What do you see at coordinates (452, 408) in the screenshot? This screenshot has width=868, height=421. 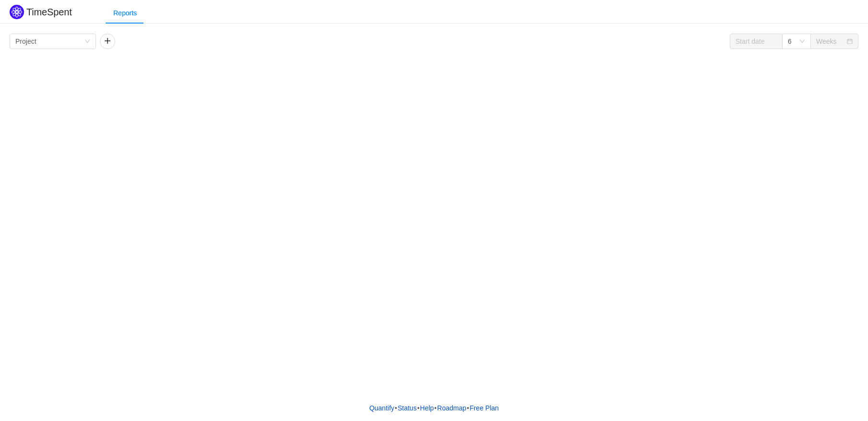 I see `a: Roadmap` at bounding box center [452, 408].